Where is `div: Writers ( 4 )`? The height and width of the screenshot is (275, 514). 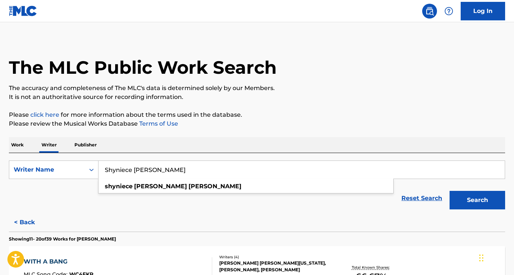
div: Writers ( 4 ) is located at coordinates (274, 257).